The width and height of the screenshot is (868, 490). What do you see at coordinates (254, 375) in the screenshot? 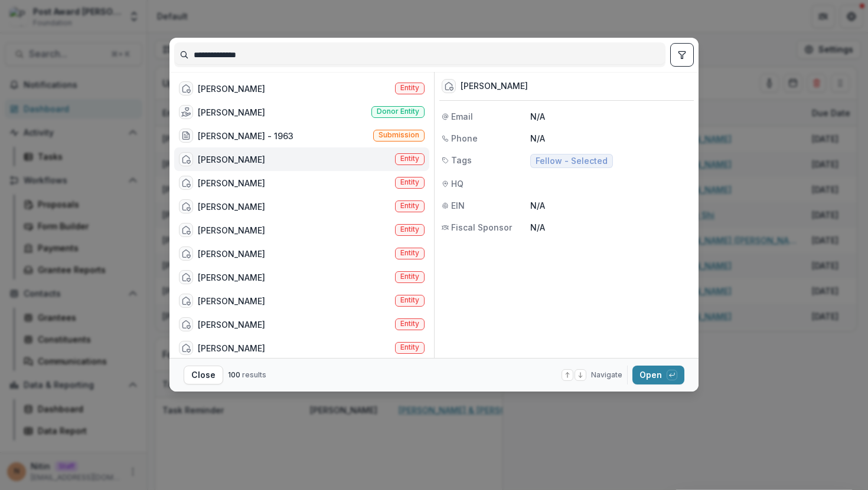
I see `span: results` at bounding box center [254, 375].